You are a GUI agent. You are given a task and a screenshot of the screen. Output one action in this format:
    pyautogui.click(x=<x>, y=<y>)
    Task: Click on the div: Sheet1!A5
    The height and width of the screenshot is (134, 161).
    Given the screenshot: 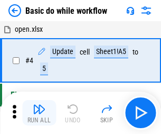 What is the action you would take?
    pyautogui.click(x=111, y=52)
    